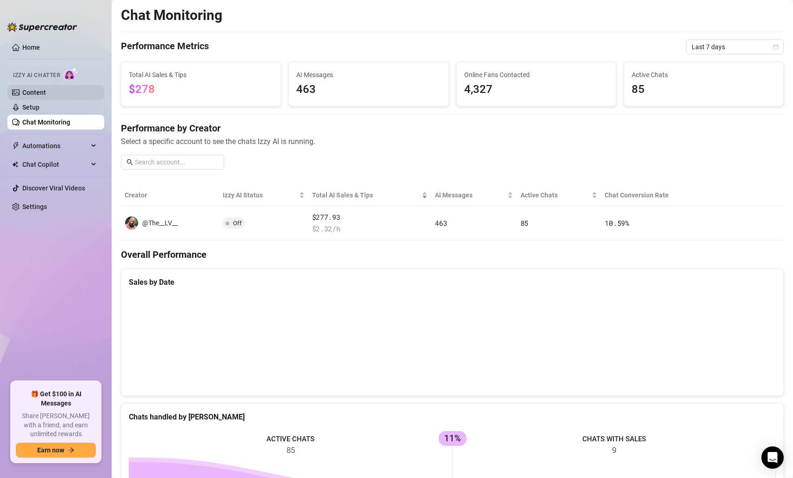  What do you see at coordinates (55, 165) in the screenshot?
I see `span: Chat Copilot` at bounding box center [55, 165].